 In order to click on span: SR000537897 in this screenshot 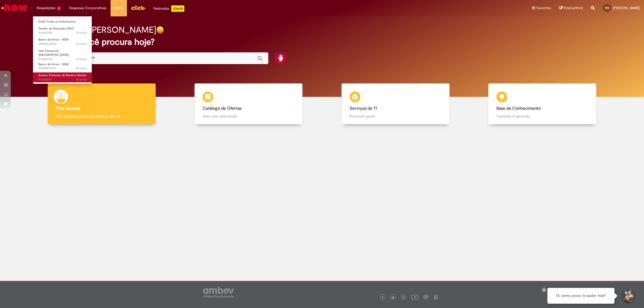, I will do `click(63, 68)`.